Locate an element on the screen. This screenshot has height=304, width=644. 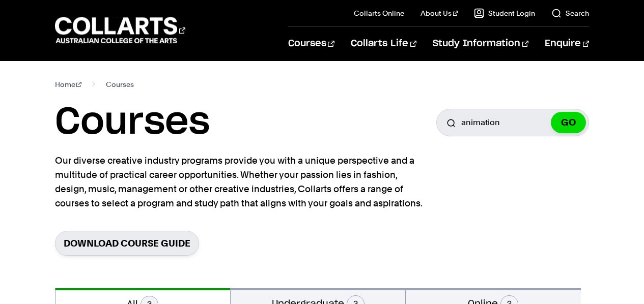
a: Student Login is located at coordinates (504, 13).